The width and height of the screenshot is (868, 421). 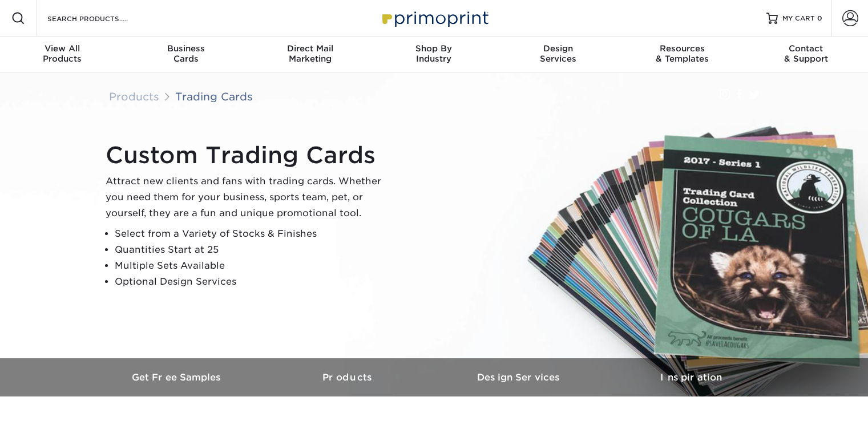 What do you see at coordinates (253, 234) in the screenshot?
I see `li: Select from a Variety of Stocks & Finishes` at bounding box center [253, 234].